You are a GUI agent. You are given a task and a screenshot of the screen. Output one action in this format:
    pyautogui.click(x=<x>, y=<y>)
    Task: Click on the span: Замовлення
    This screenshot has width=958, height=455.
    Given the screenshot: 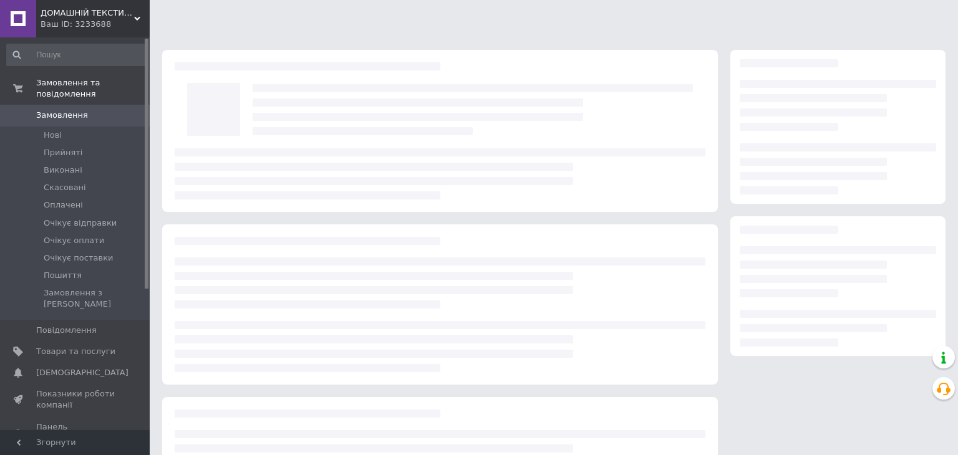 What is the action you would take?
    pyautogui.click(x=62, y=115)
    